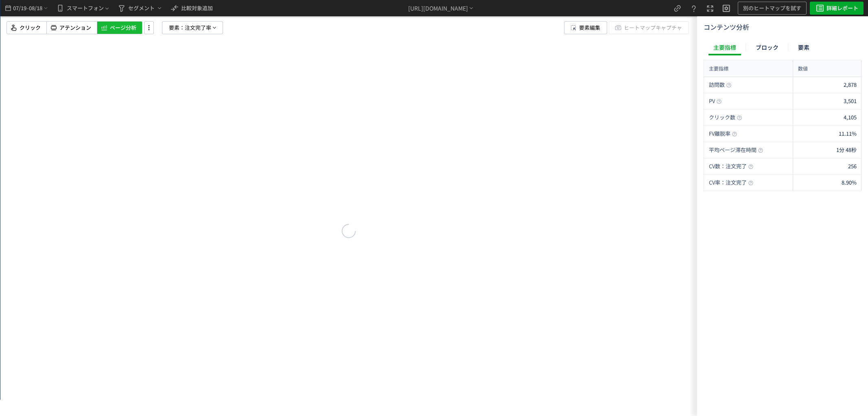  I want to click on span: 要素：, so click(177, 28).